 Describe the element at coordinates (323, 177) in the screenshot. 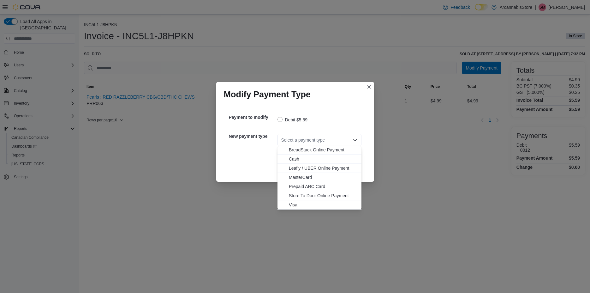

I see `span: MasterCard` at that location.